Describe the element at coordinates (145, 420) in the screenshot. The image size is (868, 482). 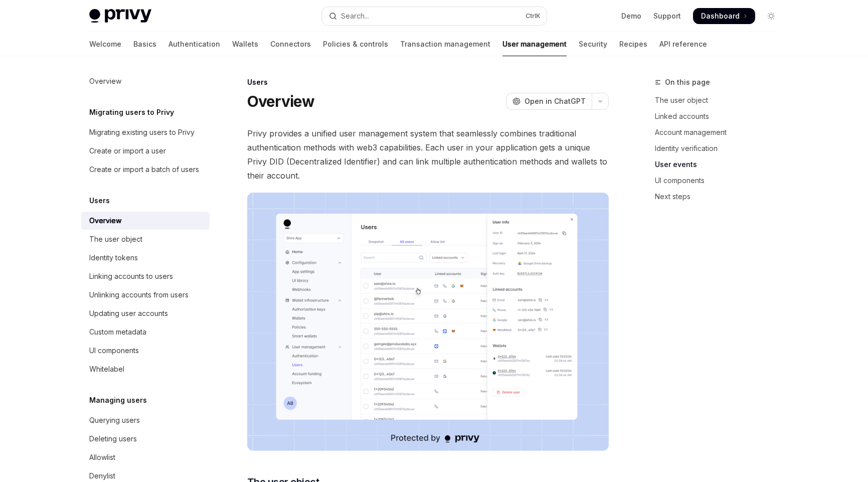
I see `a: Querying users` at that location.